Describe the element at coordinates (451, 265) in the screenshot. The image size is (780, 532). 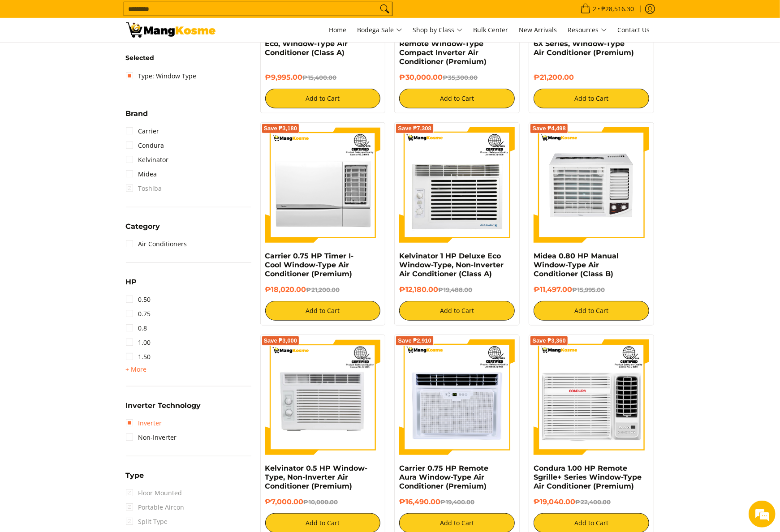
I see `a: Kelvinator 1 HP Deluxe Eco Window-Type, Non-Inverter Air Conditioner (Class A)` at that location.